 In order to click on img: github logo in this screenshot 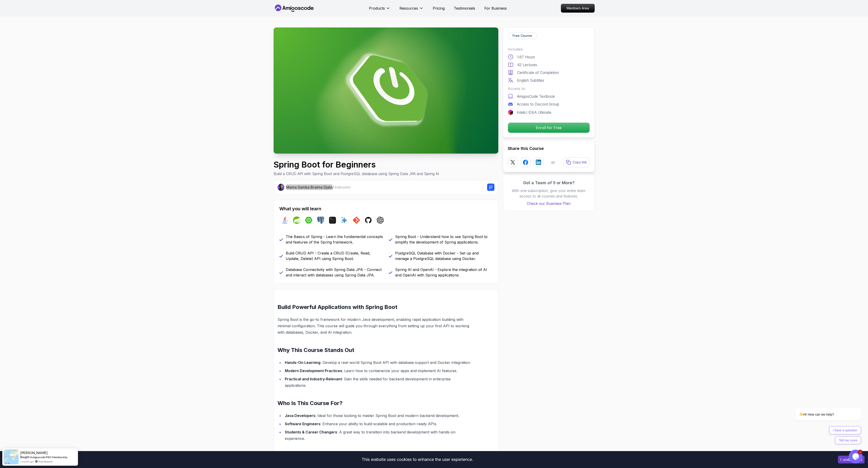, I will do `click(368, 221)`.